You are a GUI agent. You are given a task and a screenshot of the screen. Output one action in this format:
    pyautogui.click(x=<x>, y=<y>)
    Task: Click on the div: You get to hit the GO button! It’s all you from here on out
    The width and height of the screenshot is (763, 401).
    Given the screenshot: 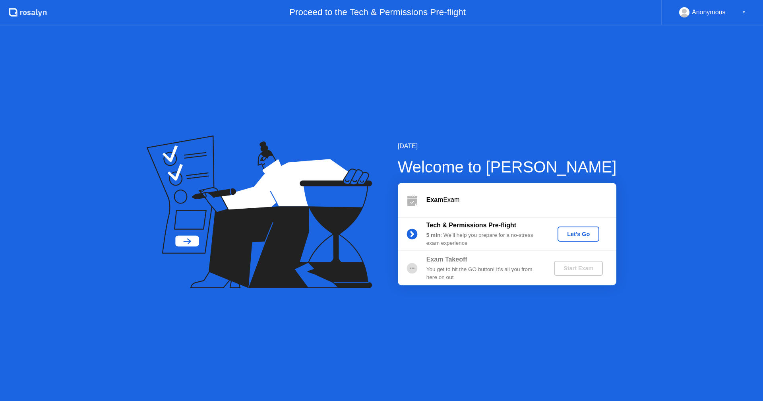 What is the action you would take?
    pyautogui.click(x=484, y=274)
    